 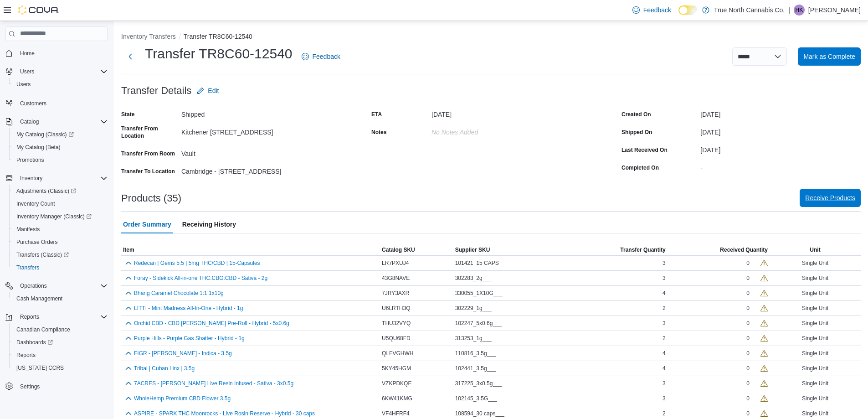 What do you see at coordinates (664, 354) in the screenshot?
I see `span: 4` at bounding box center [664, 354].